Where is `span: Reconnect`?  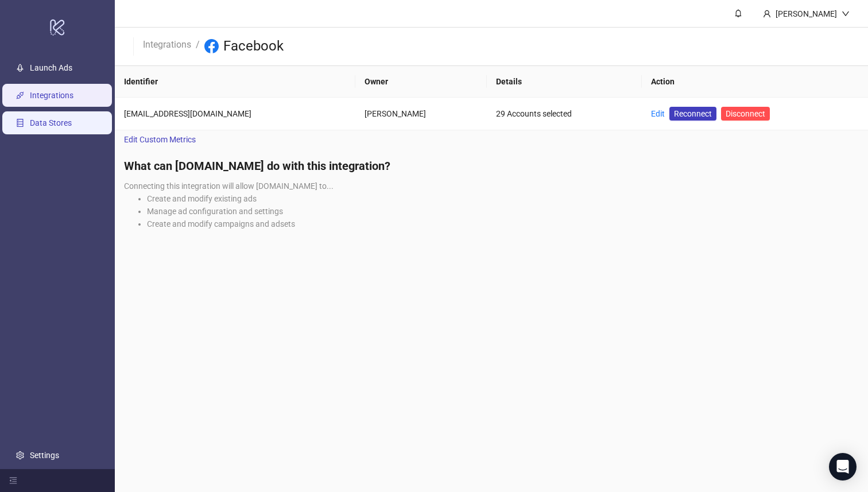 span: Reconnect is located at coordinates (694, 114).